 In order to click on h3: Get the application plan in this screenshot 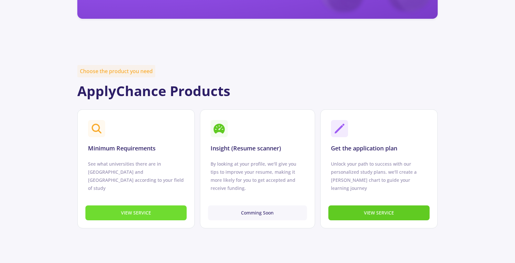, I will do `click(364, 148)`.